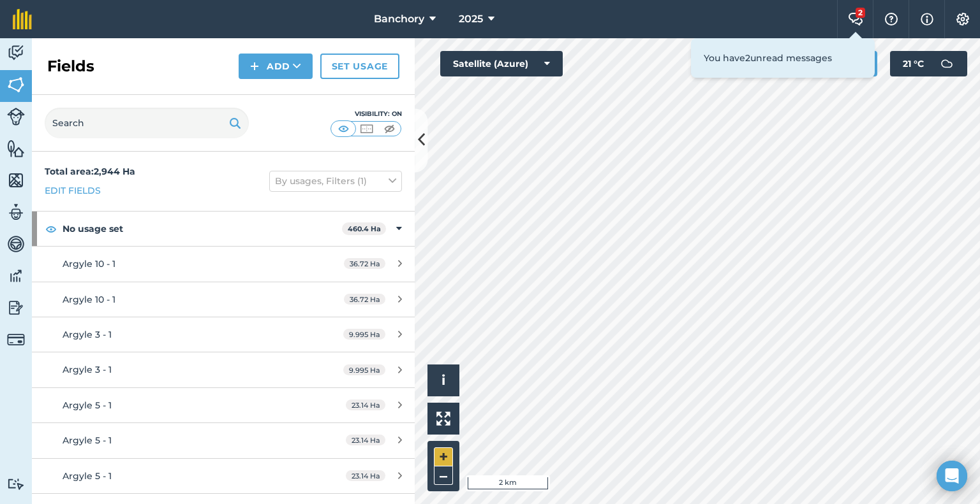 Image resolution: width=980 pixels, height=504 pixels. I want to click on strong: No usage set, so click(202, 229).